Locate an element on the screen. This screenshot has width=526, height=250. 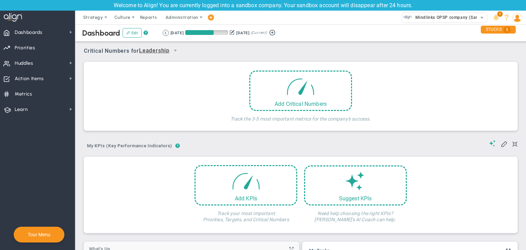
button: Go to previous period is located at coordinates (166, 33).